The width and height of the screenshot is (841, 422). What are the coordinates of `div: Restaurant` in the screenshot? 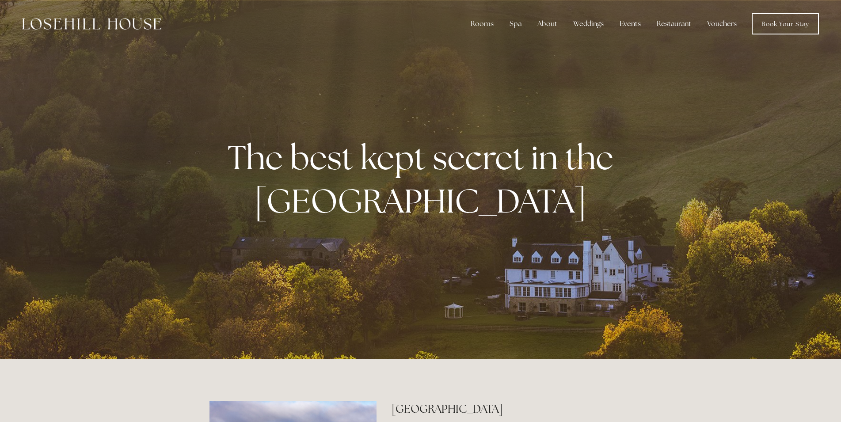 It's located at (674, 24).